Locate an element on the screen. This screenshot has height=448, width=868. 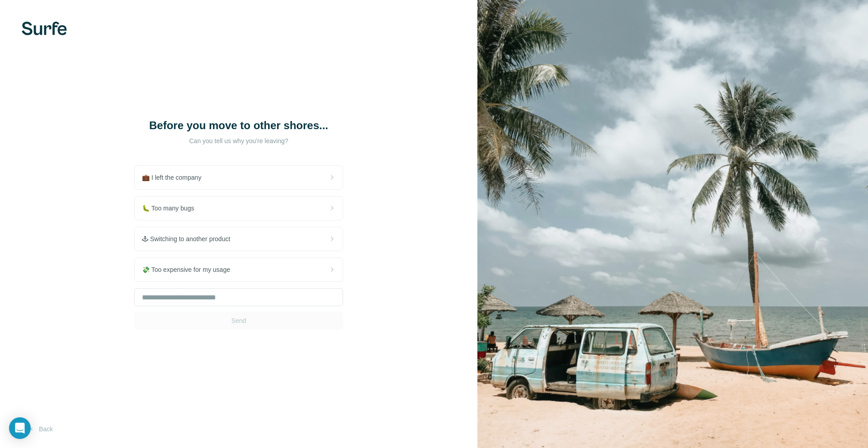
span: 💼 I left the company is located at coordinates (175, 178).